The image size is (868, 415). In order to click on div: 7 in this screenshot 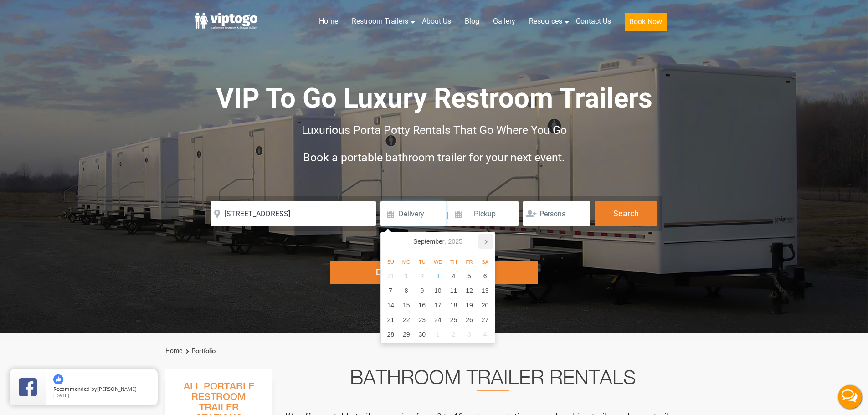, I will do `click(391, 291)`.